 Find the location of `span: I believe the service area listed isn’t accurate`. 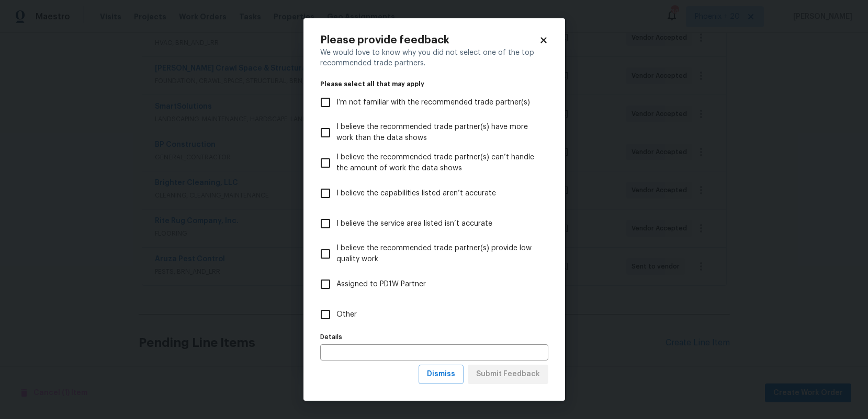

span: I believe the service area listed isn’t accurate is located at coordinates (415, 224).